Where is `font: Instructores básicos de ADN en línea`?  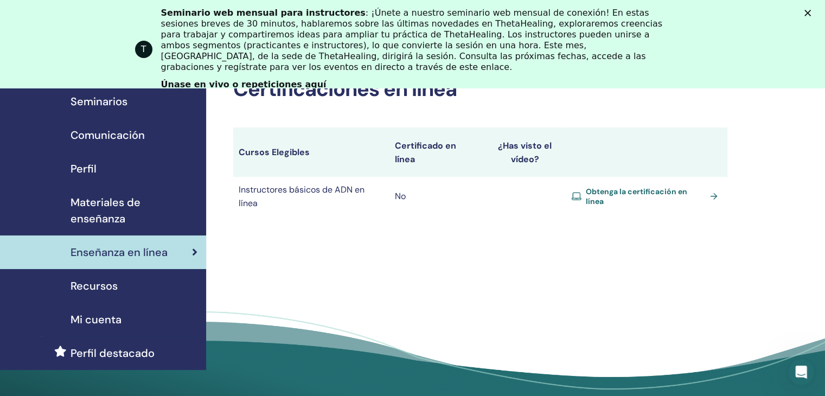 font: Instructores básicos de ADN en línea is located at coordinates (301, 196).